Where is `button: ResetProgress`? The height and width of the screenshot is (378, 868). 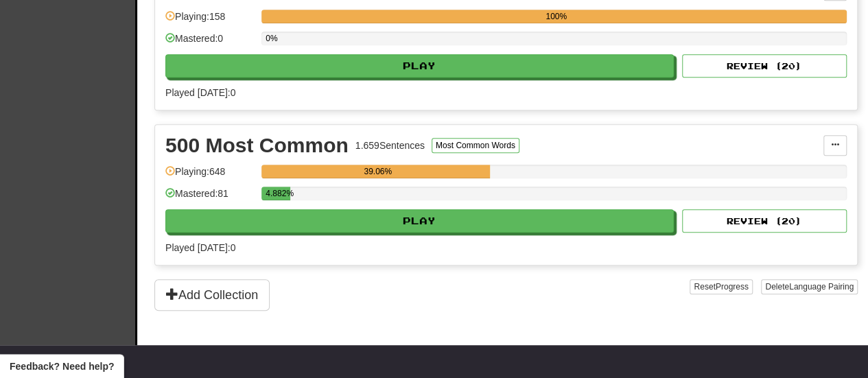
button: ResetProgress is located at coordinates (721, 287).